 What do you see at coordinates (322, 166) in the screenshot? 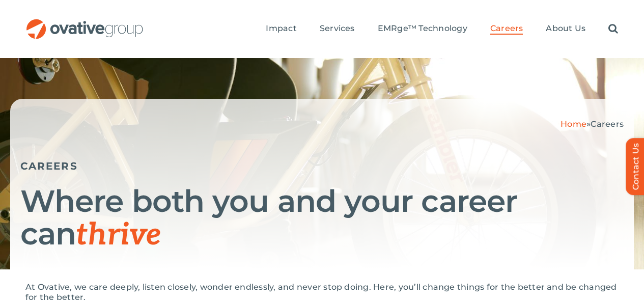
I see `h5: CAREERS` at bounding box center [322, 166].